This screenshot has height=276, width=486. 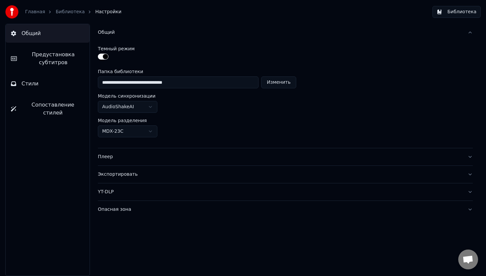 I want to click on span: Стили, so click(x=30, y=84).